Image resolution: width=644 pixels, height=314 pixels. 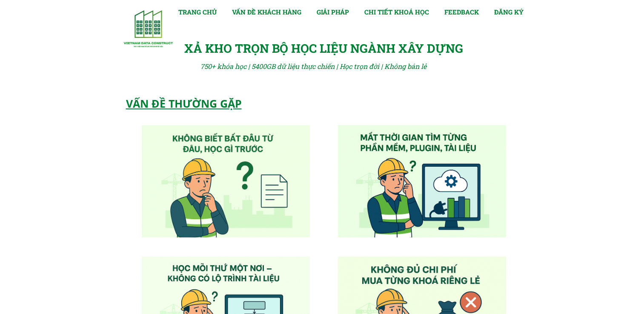 I want to click on a: ĐĂNG KÝ, so click(x=508, y=12).